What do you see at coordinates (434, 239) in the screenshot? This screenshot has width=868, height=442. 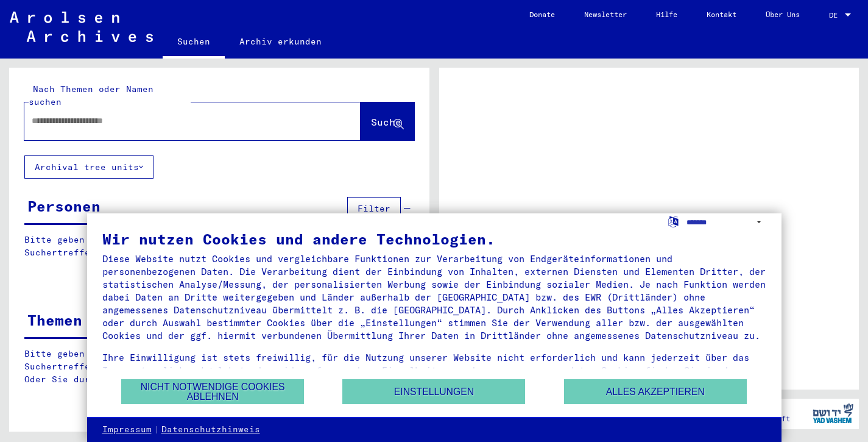 I see `div: Wir nutzen Cookies und andere Technologien.` at bounding box center [434, 239].